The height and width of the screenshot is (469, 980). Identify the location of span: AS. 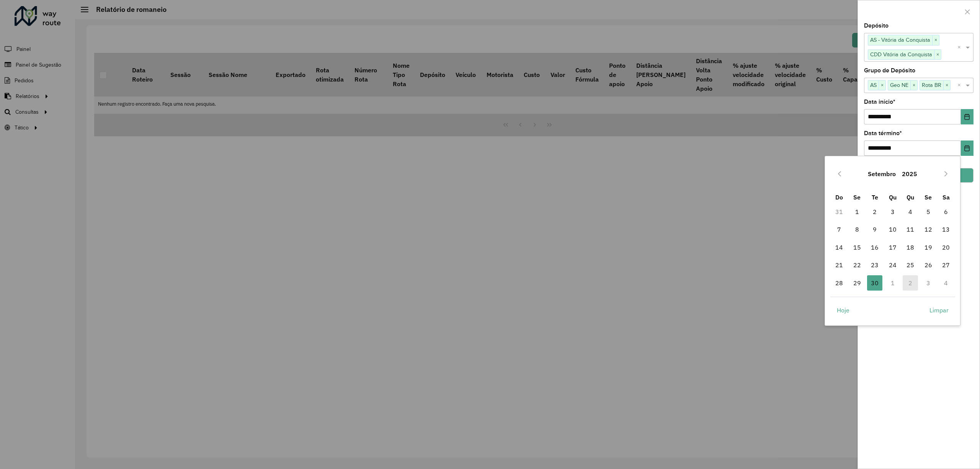
(873, 85).